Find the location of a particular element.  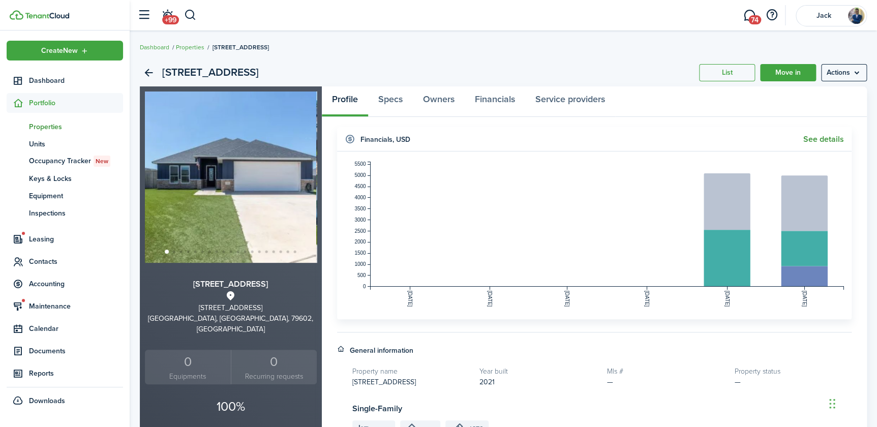

span: Reports is located at coordinates (76, 373).